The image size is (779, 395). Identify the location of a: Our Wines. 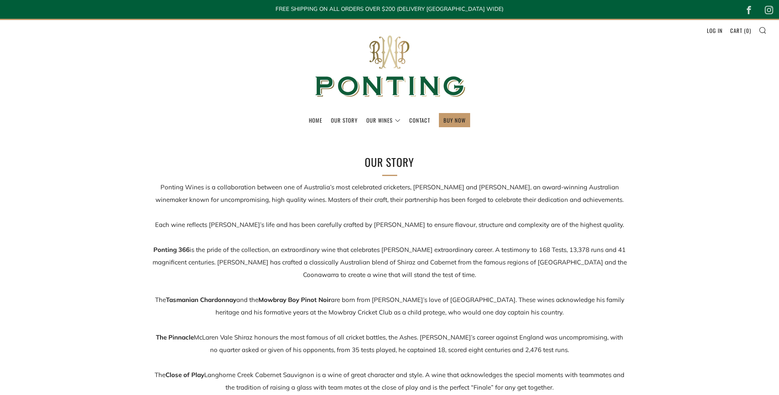
(384, 120).